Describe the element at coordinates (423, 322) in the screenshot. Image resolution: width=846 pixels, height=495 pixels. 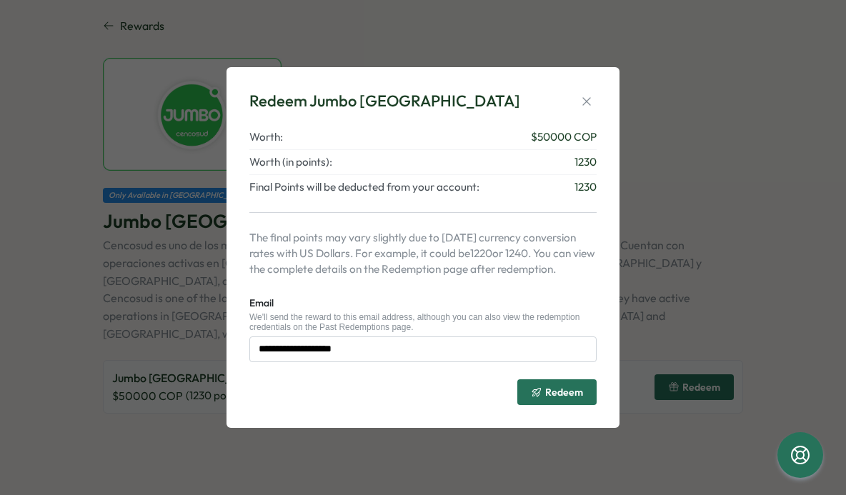
I see `div: We'll send the reward to this email address, although you can also view the redemption credential...` at that location.